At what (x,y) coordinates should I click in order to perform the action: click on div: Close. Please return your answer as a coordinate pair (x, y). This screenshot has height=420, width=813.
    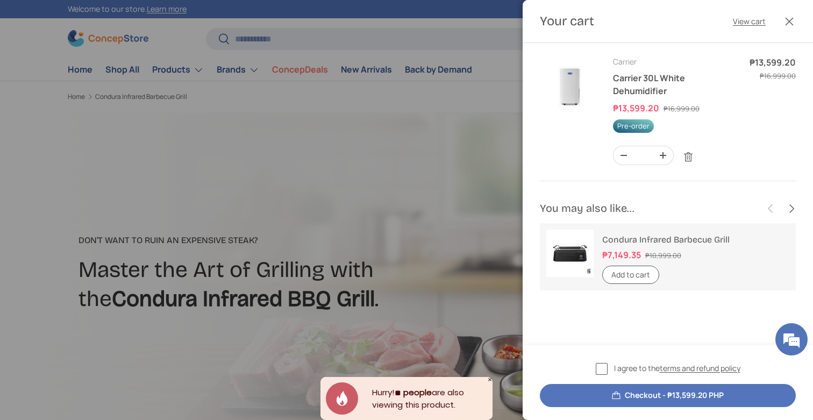
    Looking at the image, I should click on (490, 380).